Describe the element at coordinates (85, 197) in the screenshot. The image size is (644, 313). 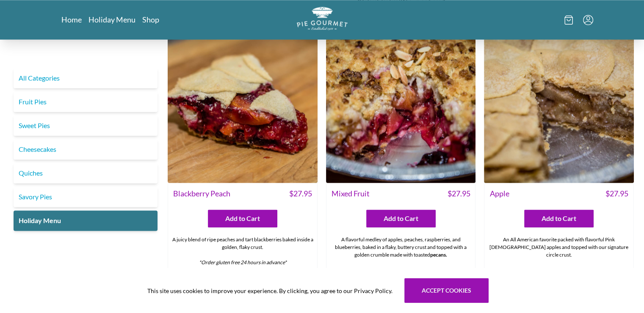
I see `a: Savory Pies` at that location.